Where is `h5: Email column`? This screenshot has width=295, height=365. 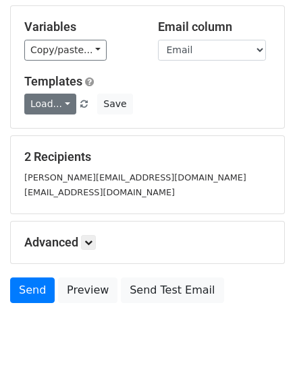
h5: Email column is located at coordinates (214, 27).